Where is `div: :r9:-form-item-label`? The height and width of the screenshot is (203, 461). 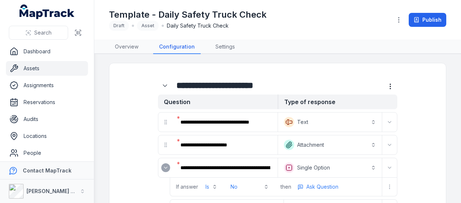 div: :r9:-form-item-label is located at coordinates (225, 122).